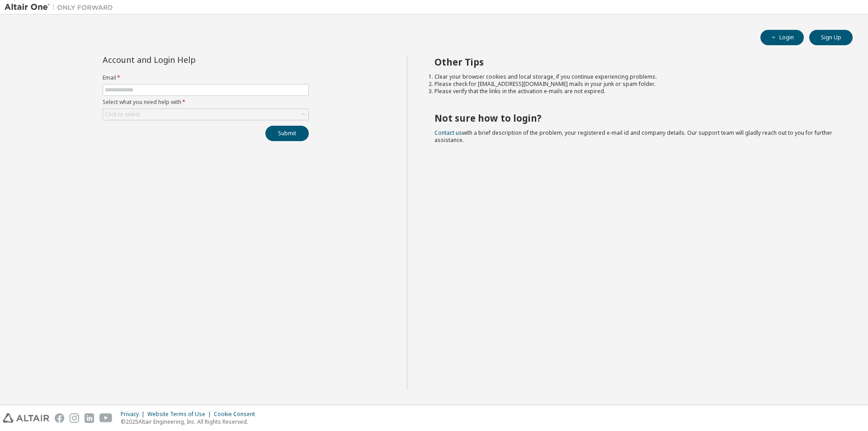  What do you see at coordinates (237, 415) in the screenshot?
I see `div: Cookie Consent` at bounding box center [237, 415].